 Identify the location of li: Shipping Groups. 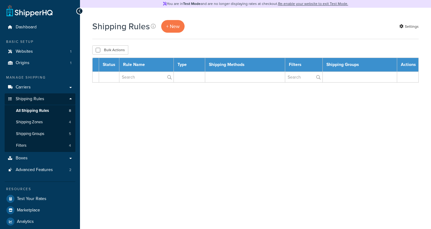
(40, 134).